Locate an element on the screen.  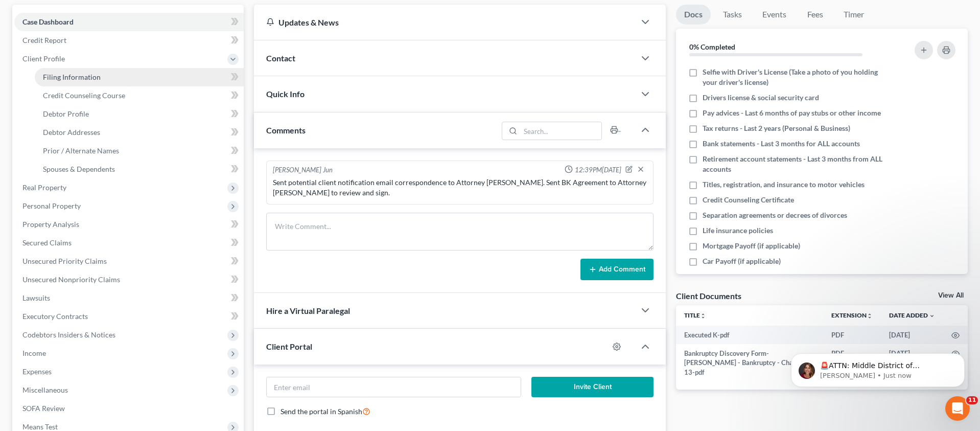
button: Add Comment is located at coordinates (616, 269).